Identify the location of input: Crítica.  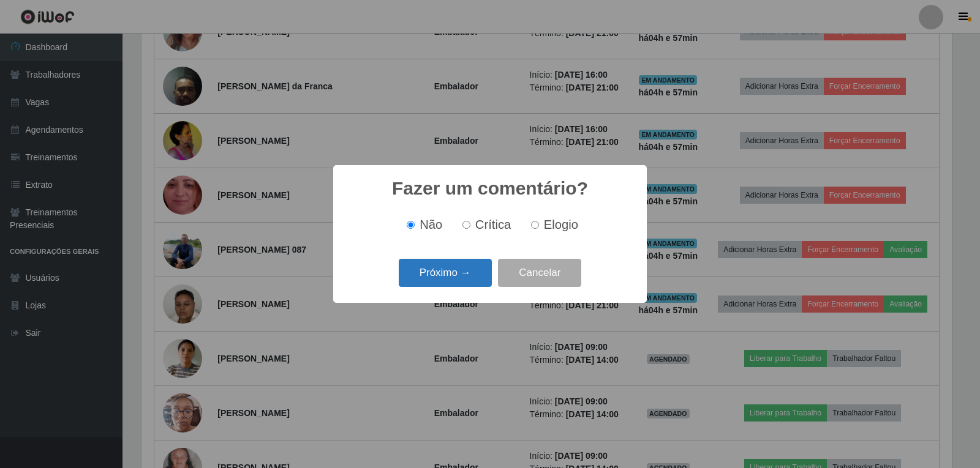
(466, 225).